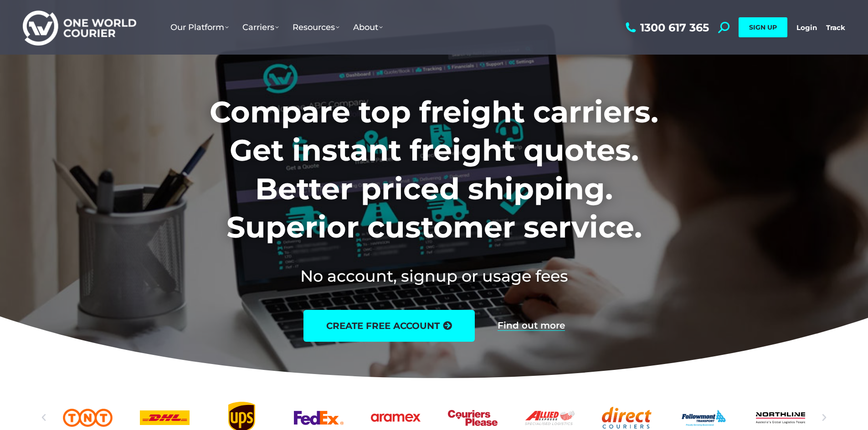  What do you see at coordinates (316, 28) in the screenshot?
I see `a: Resources` at bounding box center [316, 28].